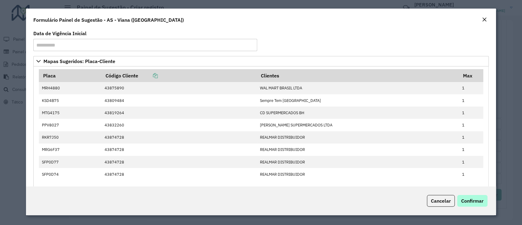 The image size is (522, 225). I want to click on td: WAL MART BRASIL LTDA, so click(358, 88).